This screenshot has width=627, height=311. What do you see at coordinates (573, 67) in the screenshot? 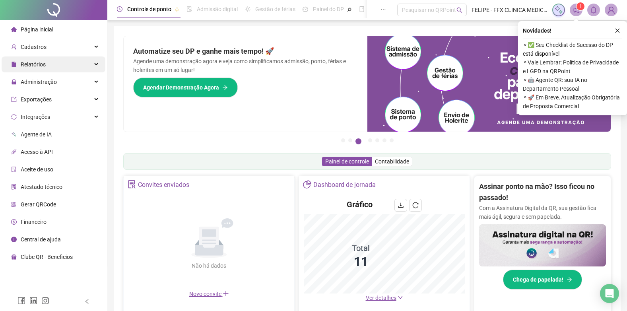
I see `span: ⚬ Vale Lembrar: Política de Privacidade e LGPD na QRPoint` at bounding box center [573, 67].